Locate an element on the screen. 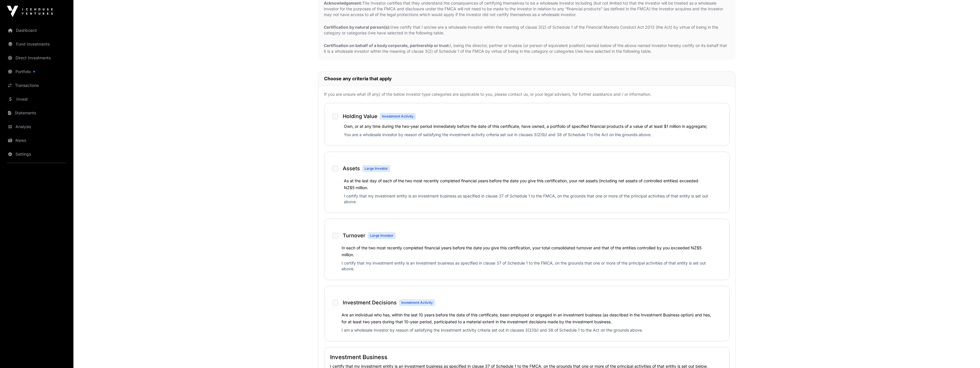 This screenshot has width=980, height=368. h2: Choose any criteria that apply is located at coordinates (527, 79).